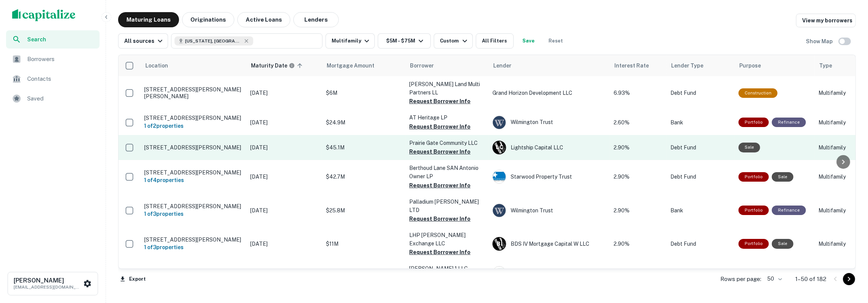 The width and height of the screenshot is (868, 303). Describe the element at coordinates (61, 99) in the screenshot. I see `span: Saved` at that location.